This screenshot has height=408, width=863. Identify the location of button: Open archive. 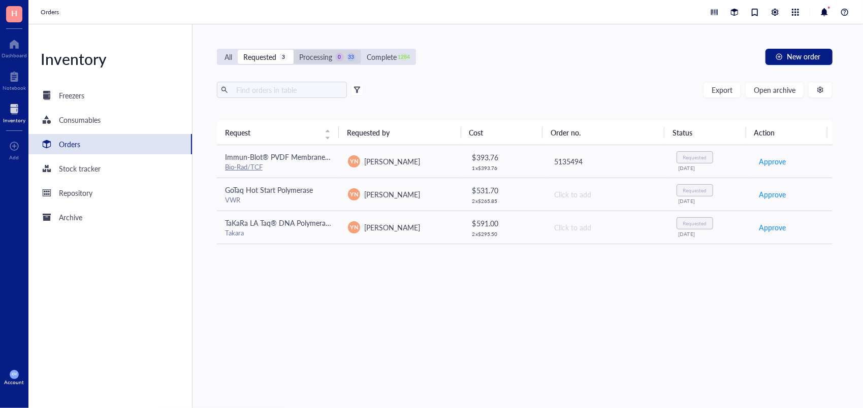
(774, 90).